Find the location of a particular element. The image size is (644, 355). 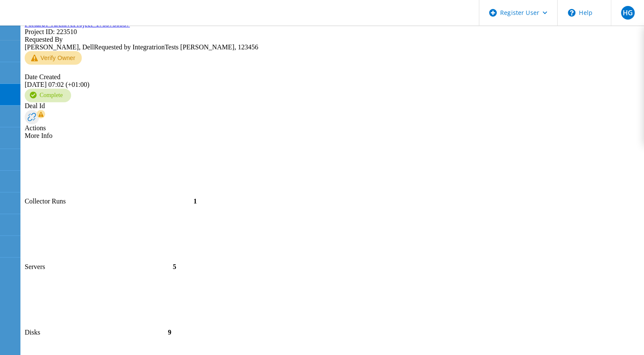

b: 9 is located at coordinates (169, 332).